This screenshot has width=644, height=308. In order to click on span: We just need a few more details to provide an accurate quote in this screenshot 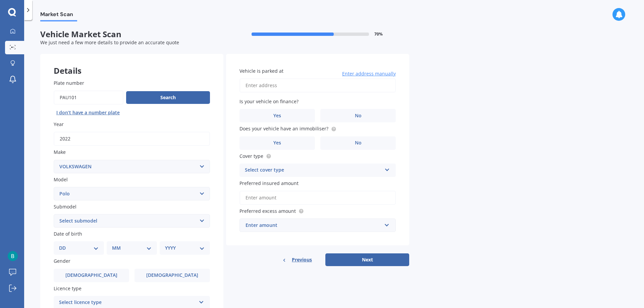, I will do `click(110, 42)`.